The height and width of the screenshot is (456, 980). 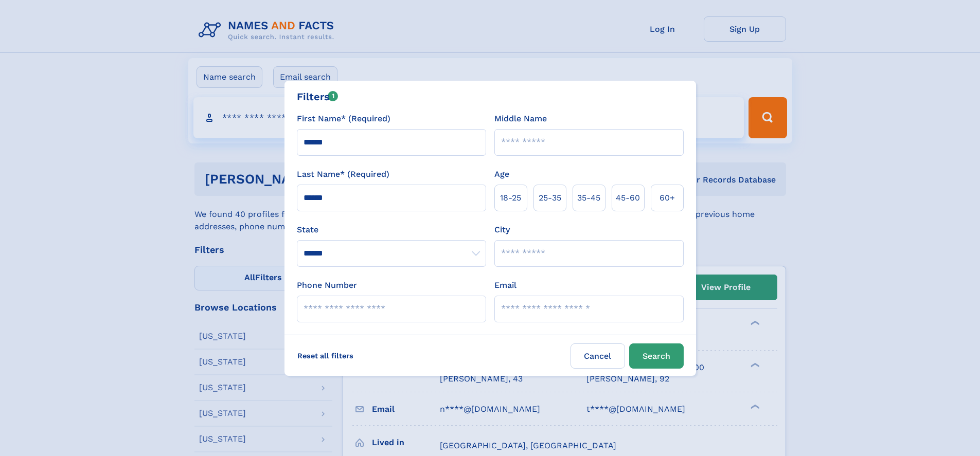 What do you see at coordinates (550, 198) in the screenshot?
I see `span: 25‑35` at bounding box center [550, 198].